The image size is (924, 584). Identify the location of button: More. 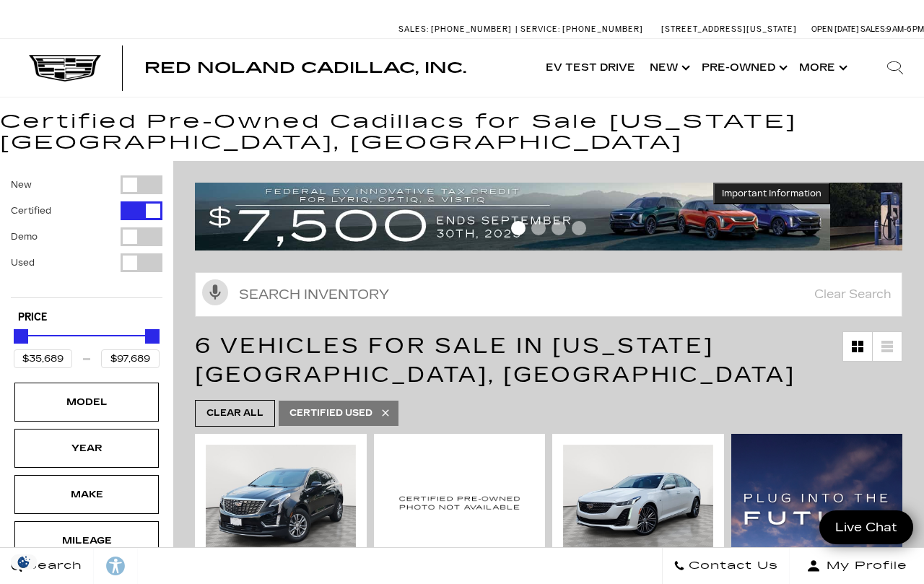
(822, 68).